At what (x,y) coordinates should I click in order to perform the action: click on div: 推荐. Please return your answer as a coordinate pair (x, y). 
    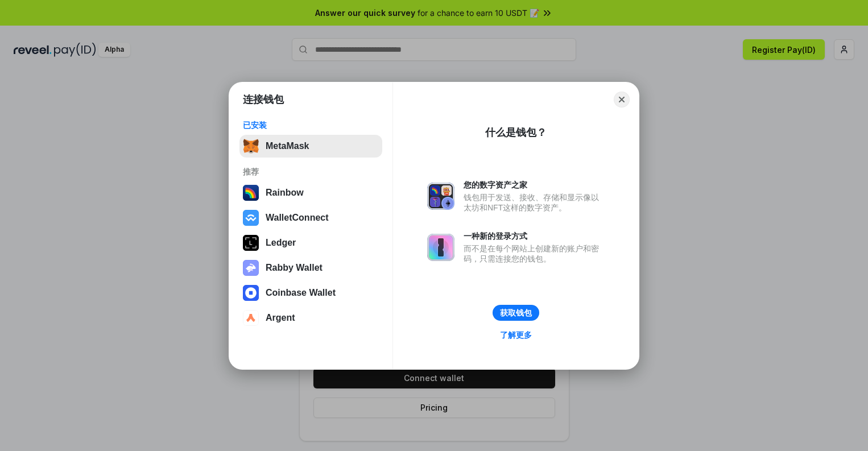
    Looking at the image, I should click on (310, 172).